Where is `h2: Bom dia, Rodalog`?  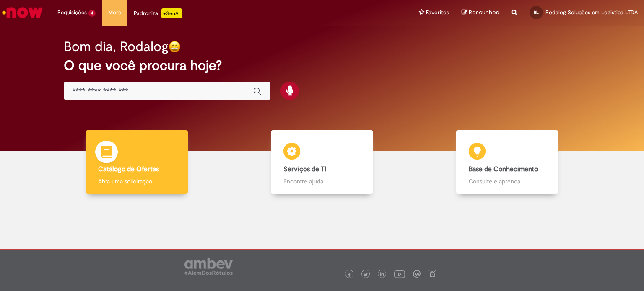 h2: Bom dia, Rodalog is located at coordinates (116, 47).